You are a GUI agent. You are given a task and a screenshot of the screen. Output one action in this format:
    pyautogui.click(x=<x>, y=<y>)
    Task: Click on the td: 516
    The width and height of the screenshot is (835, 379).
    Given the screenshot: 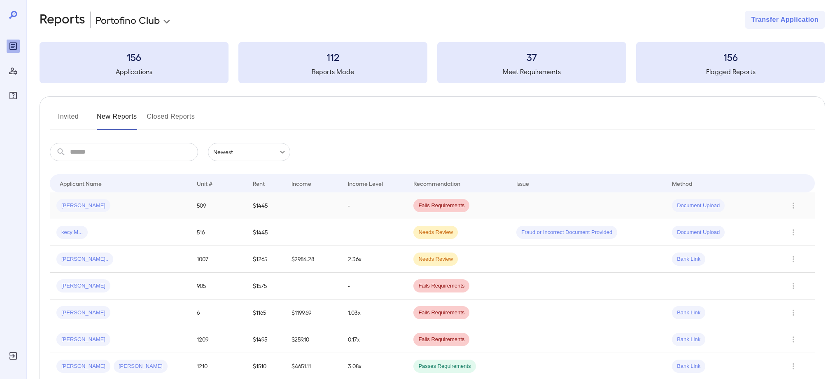 What is the action you would take?
    pyautogui.click(x=218, y=232)
    